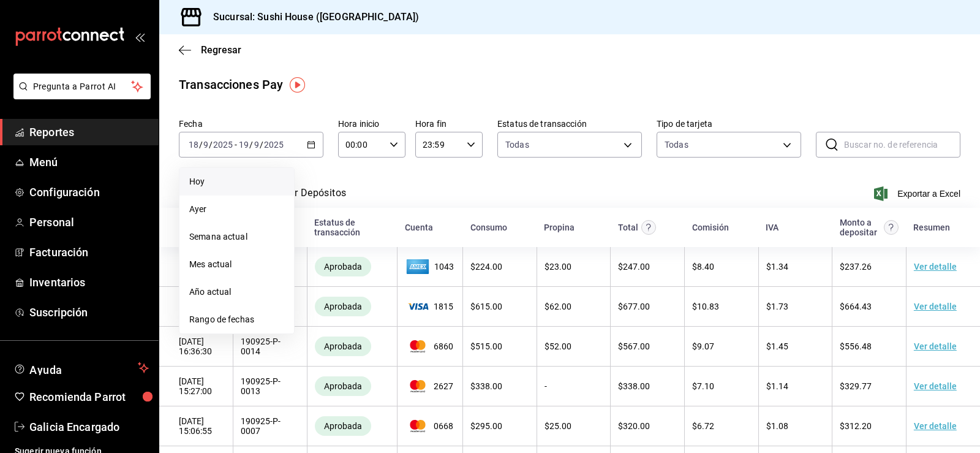 The width and height of the screenshot is (980, 453). I want to click on span: $ 338.00, so click(487, 386).